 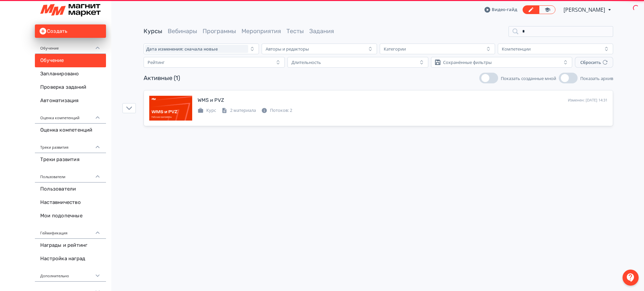 What do you see at coordinates (70, 203) in the screenshot?
I see `a: Наставничество` at bounding box center [70, 203].